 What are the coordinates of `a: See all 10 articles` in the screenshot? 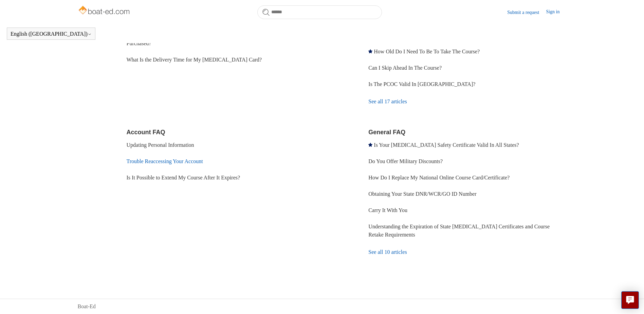 It's located at (467, 252).